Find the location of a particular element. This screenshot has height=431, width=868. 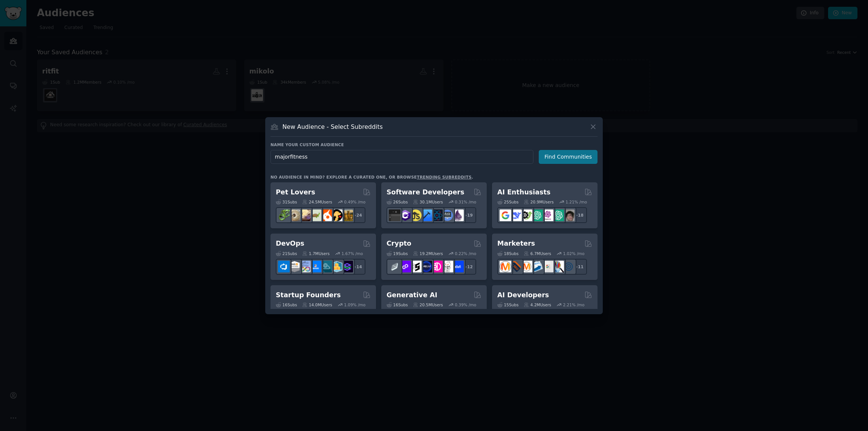

img: turtle is located at coordinates (315, 216).